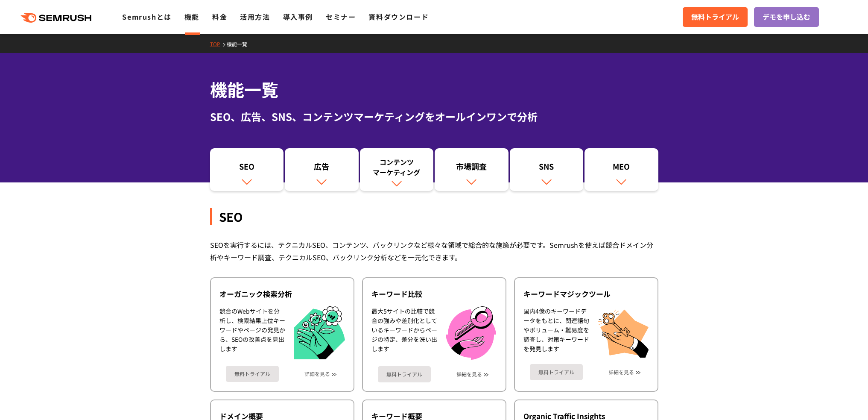 Image resolution: width=868 pixels, height=420 pixels. What do you see at coordinates (557, 332) in the screenshot?
I see `div: 国内4億のキーワードデータをもとに、関連語句やボリューム・難易度を調査し、対策キーワードを発見します` at bounding box center [557, 332].